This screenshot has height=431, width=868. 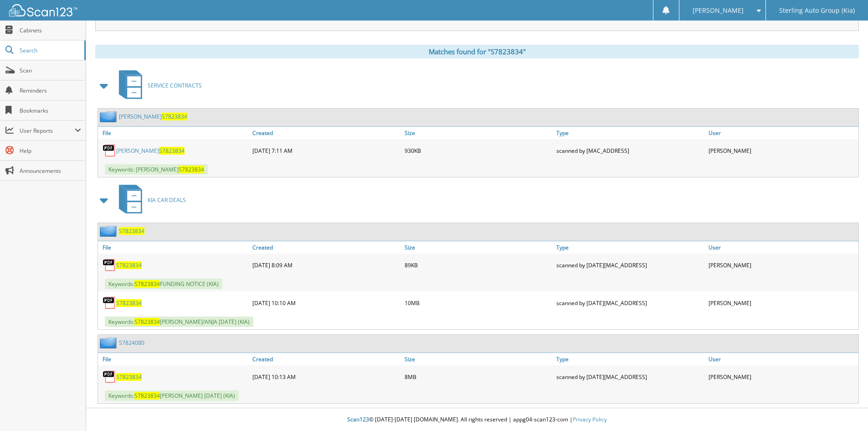 I want to click on div: Chat Widget, so click(x=845, y=409).